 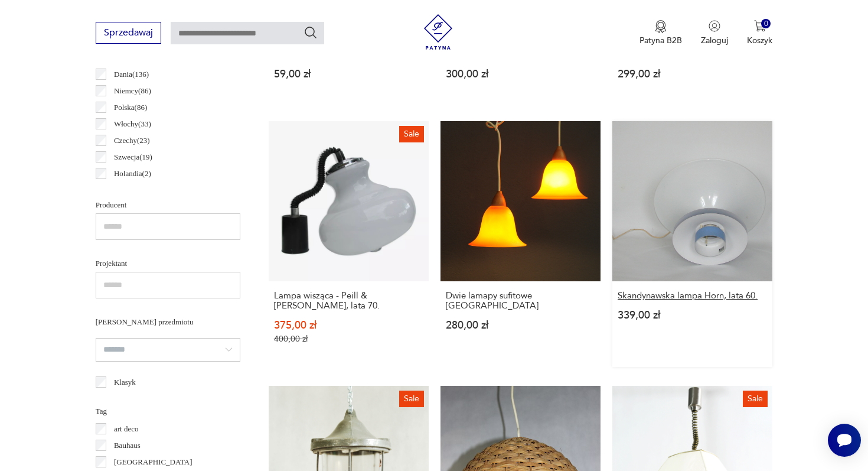 What do you see at coordinates (714, 26) in the screenshot?
I see `img: Ikonka użytkownika` at bounding box center [714, 26].